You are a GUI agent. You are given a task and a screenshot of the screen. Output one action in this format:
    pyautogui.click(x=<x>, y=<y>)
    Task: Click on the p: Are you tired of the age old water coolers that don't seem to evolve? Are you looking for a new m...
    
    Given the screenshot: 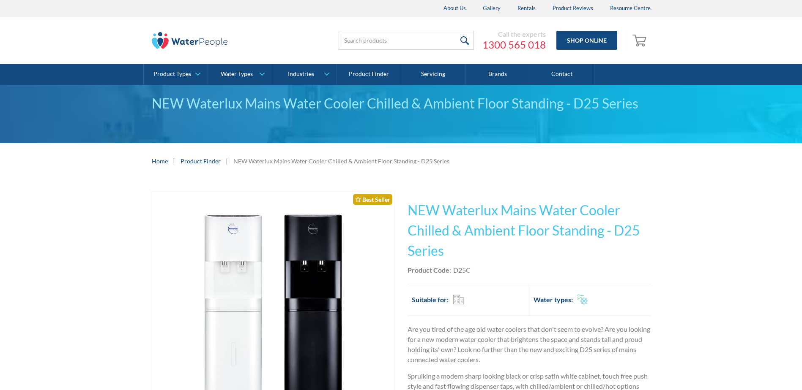 What is the action you would take?
    pyautogui.click(x=529, y=345)
    